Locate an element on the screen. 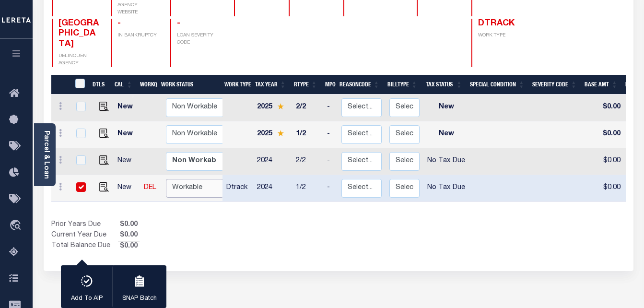 The height and width of the screenshot is (308, 644). th: &nbsp;&nbsp;&nbsp;&nbsp;&nbsp;&nbsp;&nbsp;&nbsp;&nbsp;&nbsp; is located at coordinates (61, 84).